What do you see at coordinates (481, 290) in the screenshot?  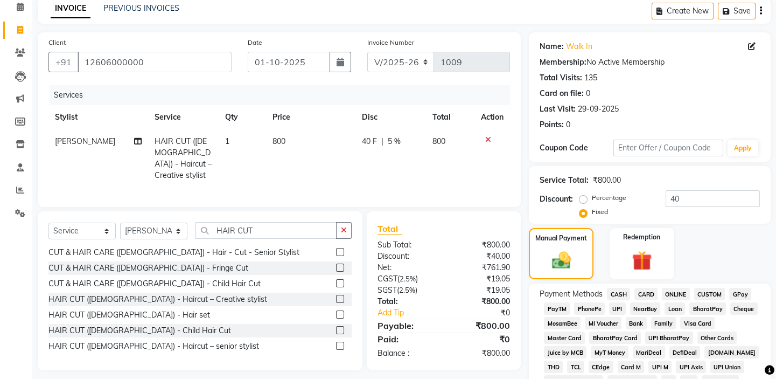 I see `div: ₹19.05` at bounding box center [481, 290].